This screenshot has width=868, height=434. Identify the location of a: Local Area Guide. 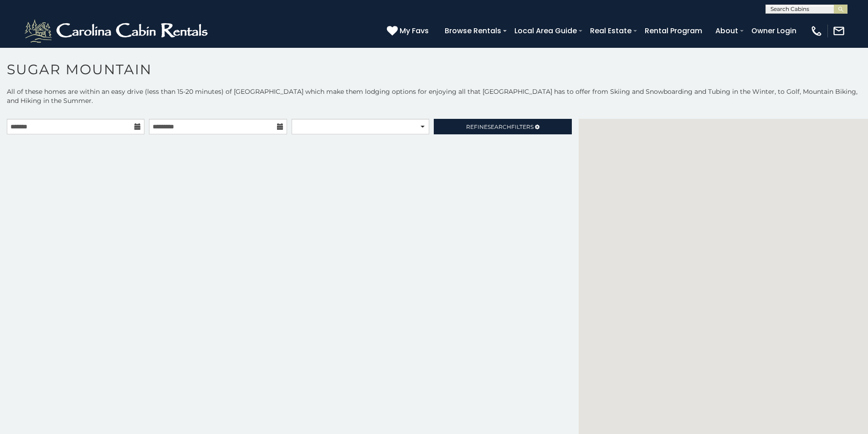
(545, 31).